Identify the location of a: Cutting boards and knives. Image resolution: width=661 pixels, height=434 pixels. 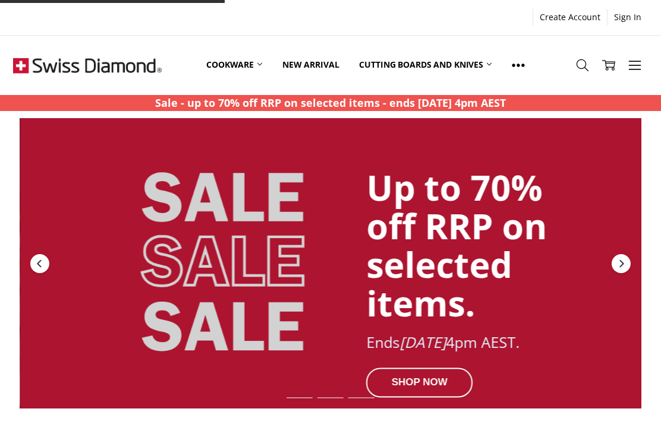
(425, 65).